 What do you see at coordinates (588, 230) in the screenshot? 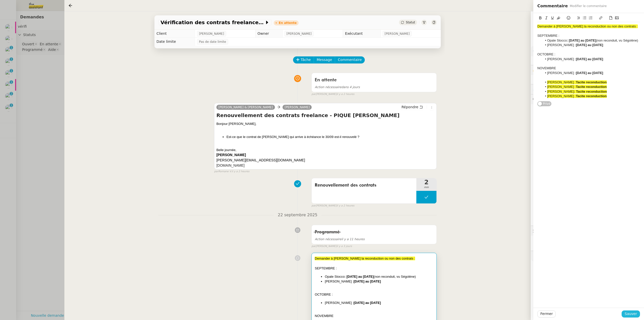
I see `div: 🕵️Autres demandes en cours 4` at bounding box center [588, 230].